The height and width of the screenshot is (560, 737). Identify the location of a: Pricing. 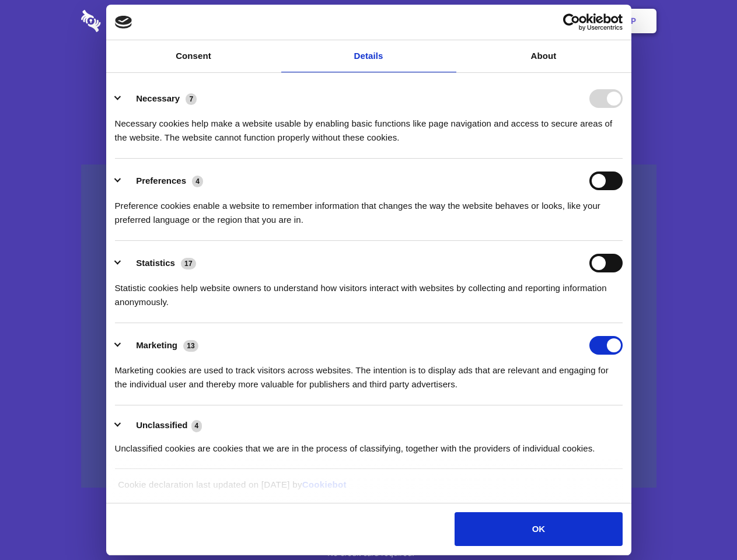
(368, 21).